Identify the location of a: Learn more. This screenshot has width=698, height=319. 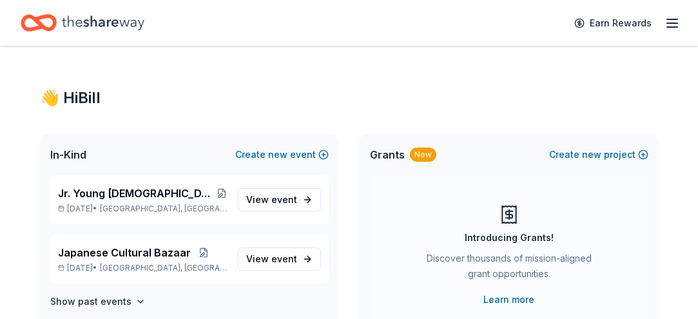
(508, 299).